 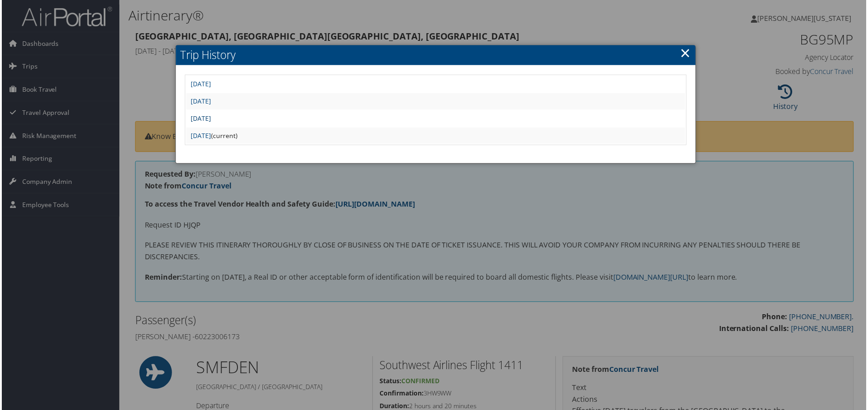 What do you see at coordinates (436, 55) in the screenshot?
I see `h2: Trip History` at bounding box center [436, 55].